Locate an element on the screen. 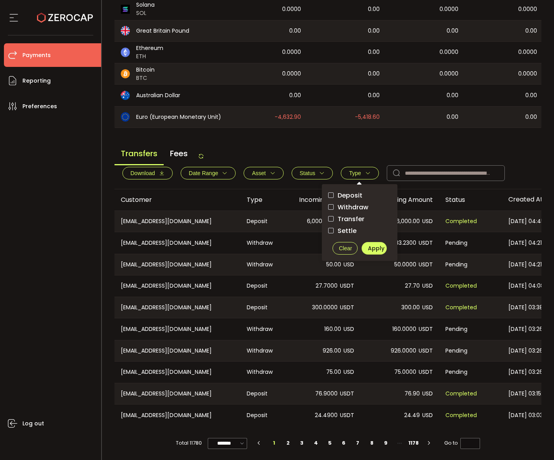 The height and width of the screenshot is (460, 554). div: Status is located at coordinates (471, 200).